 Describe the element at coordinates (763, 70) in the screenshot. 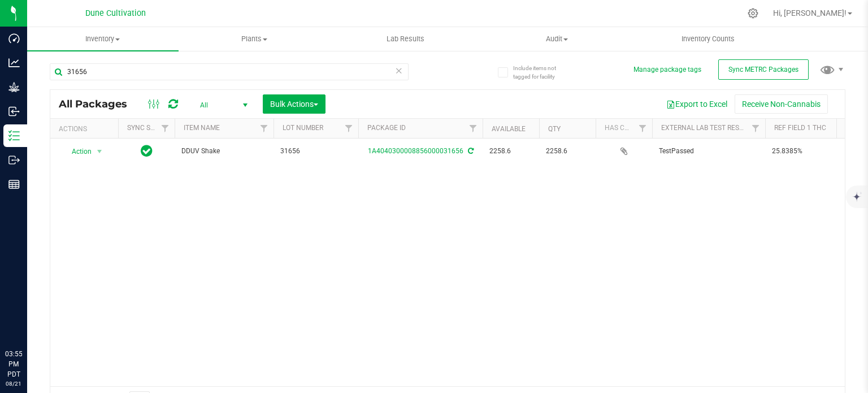

I see `span: Sync METRC Packages` at that location.